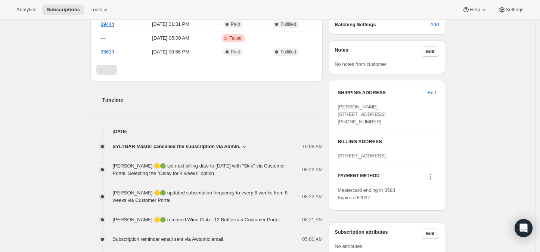 Image resolution: width=540 pixels, height=252 pixels. I want to click on div: Open Intercom Messenger, so click(523, 228).